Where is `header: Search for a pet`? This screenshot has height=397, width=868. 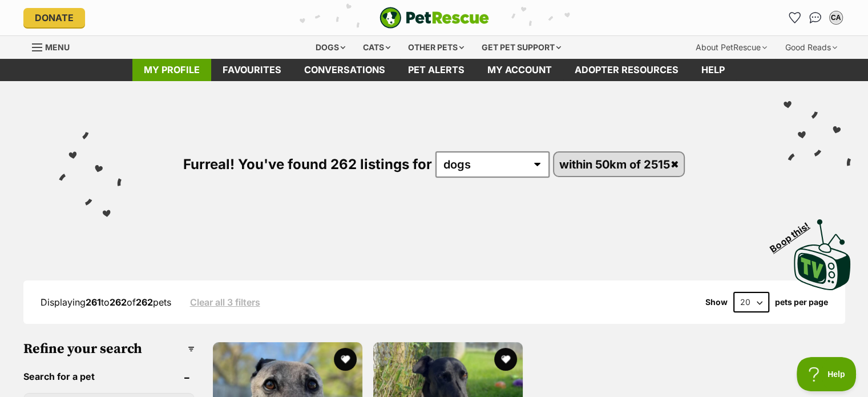 header: Search for a pet is located at coordinates (109, 376).